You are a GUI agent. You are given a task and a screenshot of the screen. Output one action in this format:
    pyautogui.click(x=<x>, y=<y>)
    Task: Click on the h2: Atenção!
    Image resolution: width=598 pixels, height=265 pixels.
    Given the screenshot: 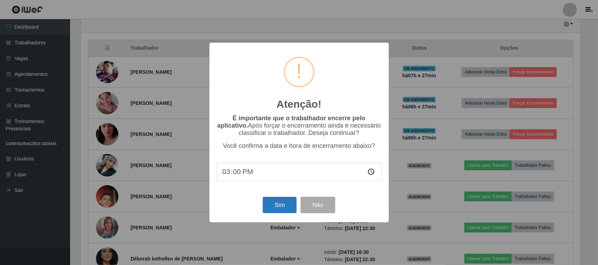 What is the action you would take?
    pyautogui.click(x=299, y=104)
    